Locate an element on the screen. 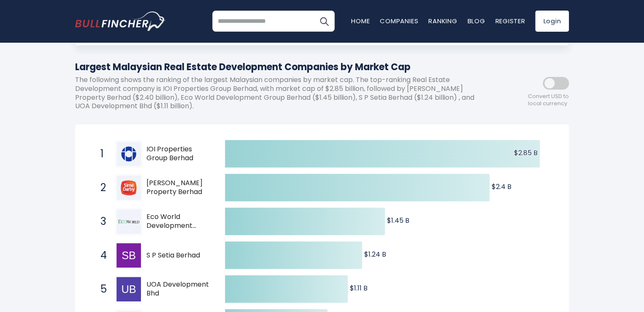 The image size is (644, 312). a: Companies is located at coordinates (399, 21).